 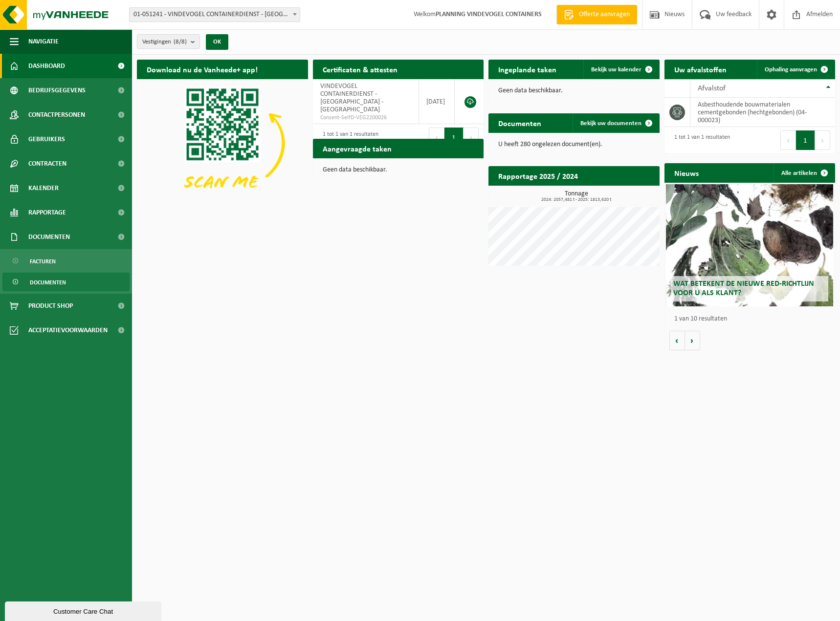 What do you see at coordinates (616, 69) in the screenshot?
I see `span: Bekijk uw kalender` at bounding box center [616, 69].